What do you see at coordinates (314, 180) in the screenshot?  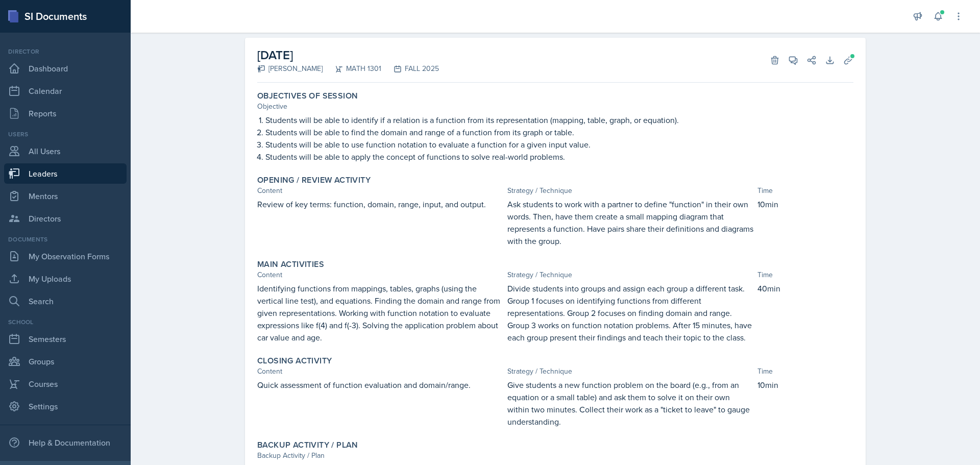 I see `label: Opening / Review Activity` at bounding box center [314, 180].